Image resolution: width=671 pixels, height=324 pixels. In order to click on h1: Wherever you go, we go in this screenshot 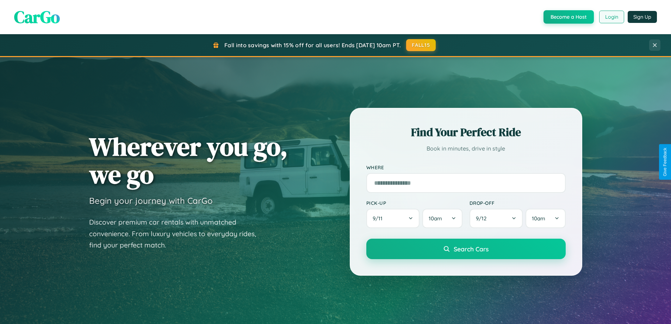, I will do `click(189, 160)`.